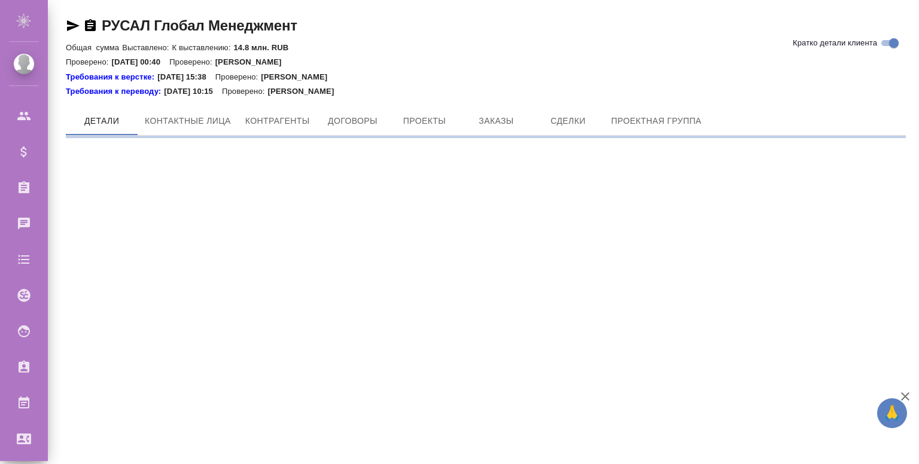  I want to click on span: Заказы, so click(496, 121).